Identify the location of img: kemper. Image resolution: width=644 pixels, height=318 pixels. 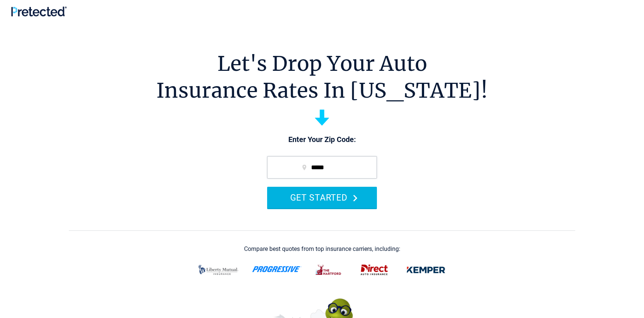
(426, 269).